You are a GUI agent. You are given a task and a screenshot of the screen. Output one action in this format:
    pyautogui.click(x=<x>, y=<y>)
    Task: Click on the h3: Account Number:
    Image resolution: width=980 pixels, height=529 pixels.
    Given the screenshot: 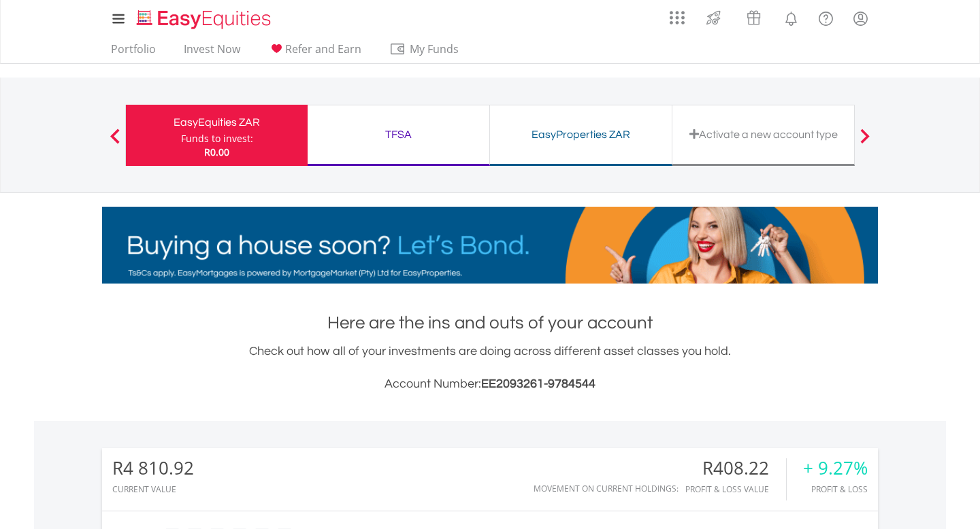 What is the action you would take?
    pyautogui.click(x=490, y=385)
    